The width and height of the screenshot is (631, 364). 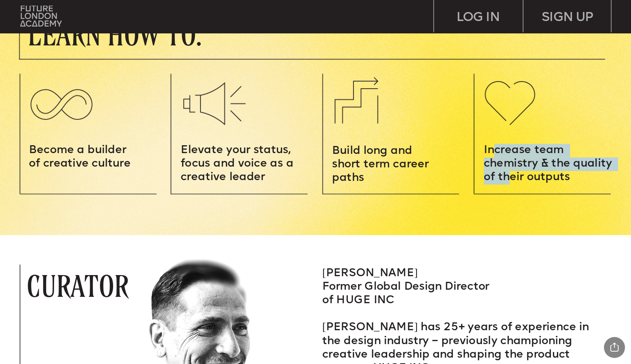 What do you see at coordinates (510, 102) in the screenshot?
I see `img: upload-f26ea118-97cc-4335-a210-bdb29c45e838.png` at bounding box center [510, 102].